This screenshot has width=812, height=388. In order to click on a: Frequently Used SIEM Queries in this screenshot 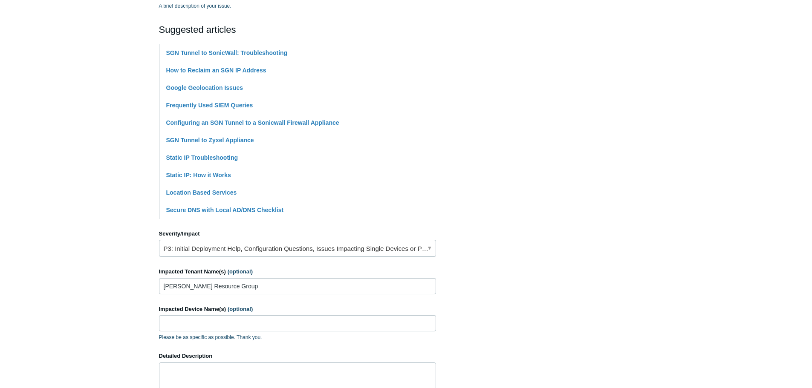, I will do `click(210, 105)`.